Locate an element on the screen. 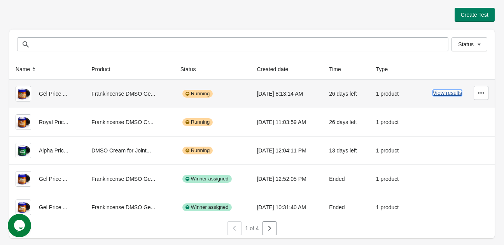  button: Created date is located at coordinates (276, 69).